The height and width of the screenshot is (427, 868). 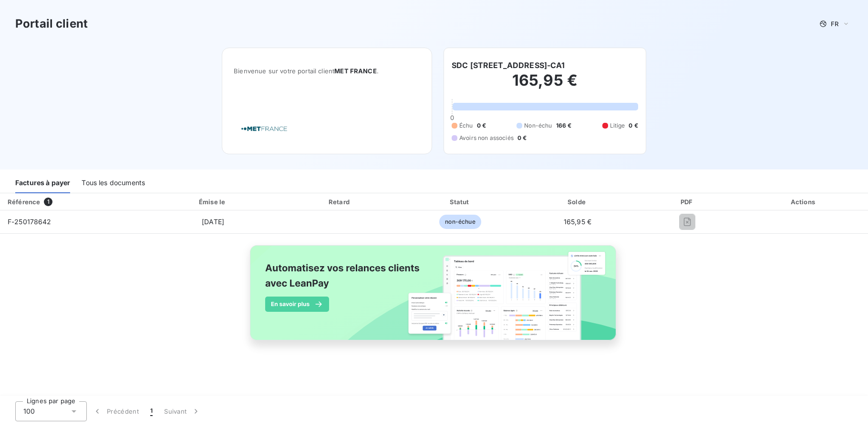 What do you see at coordinates (618, 126) in the screenshot?
I see `span: Litige` at bounding box center [618, 126].